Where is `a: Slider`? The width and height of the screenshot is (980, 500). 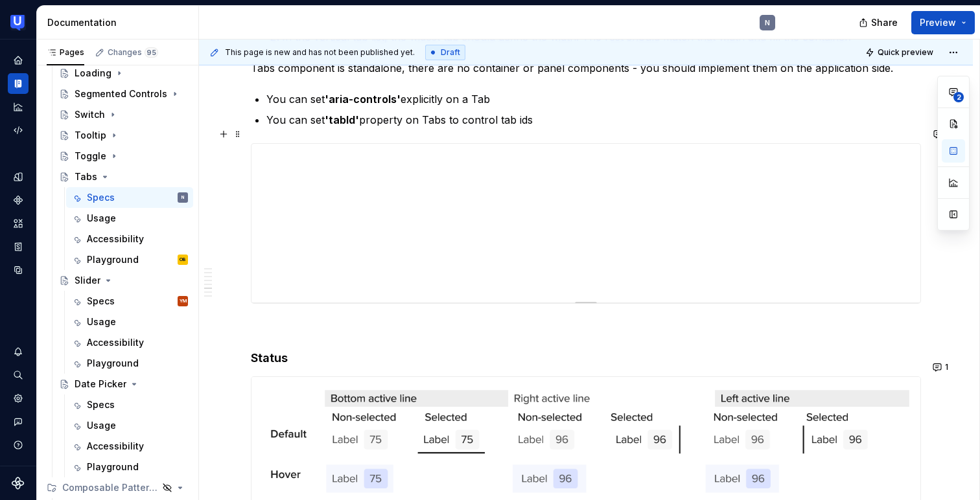 a: Slider is located at coordinates (123, 280).